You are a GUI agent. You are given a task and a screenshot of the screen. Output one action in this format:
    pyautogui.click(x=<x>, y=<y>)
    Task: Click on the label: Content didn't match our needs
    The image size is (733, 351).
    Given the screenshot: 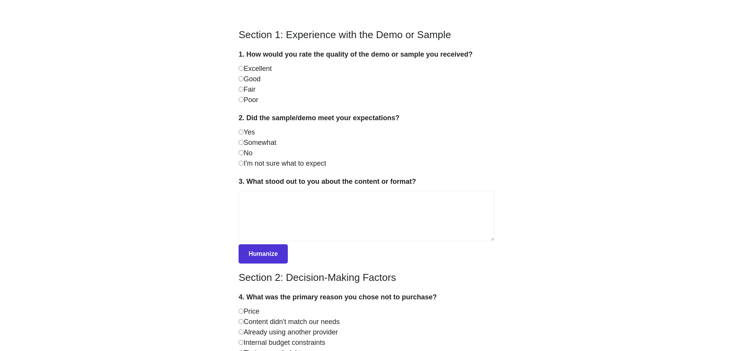 What is the action you would take?
    pyautogui.click(x=289, y=321)
    